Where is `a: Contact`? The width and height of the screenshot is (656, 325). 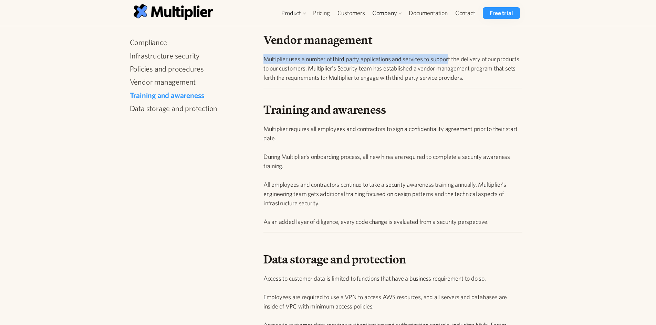
a: Contact is located at coordinates (465, 13).